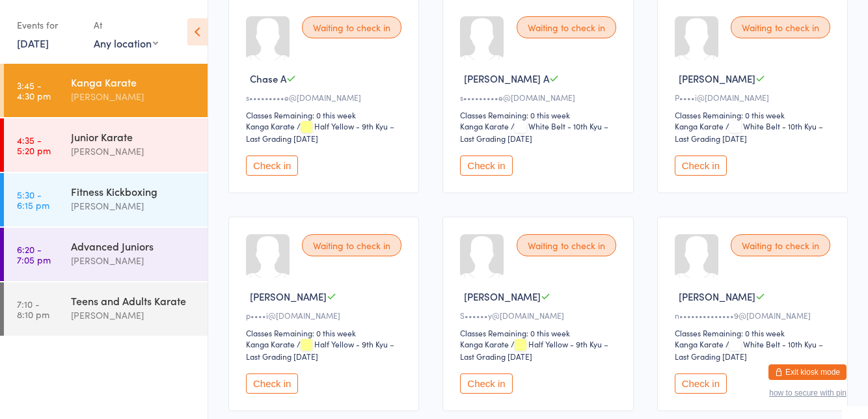  I want to click on div: Any location, so click(126, 43).